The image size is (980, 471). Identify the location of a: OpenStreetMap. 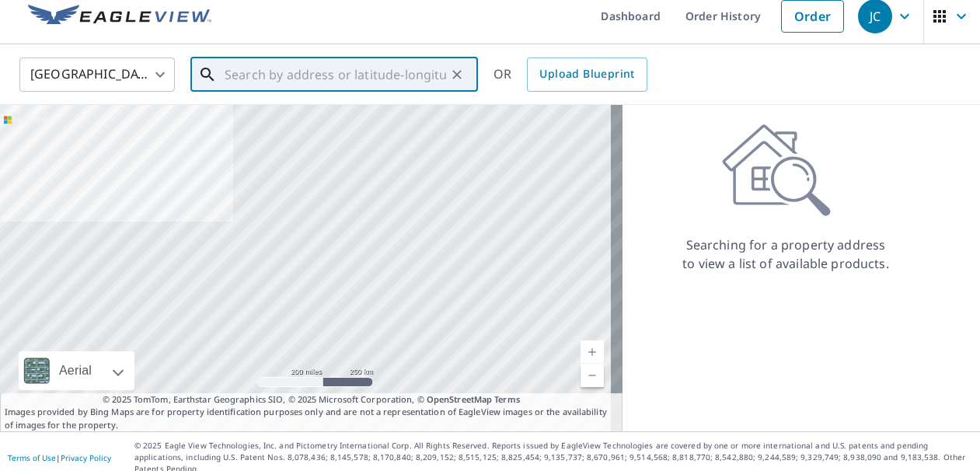
(459, 398).